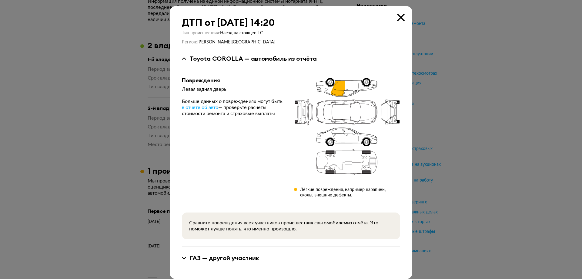  What do you see at coordinates (291, 33) in the screenshot?
I see `div: Тип происшествия :` at bounding box center [291, 33].